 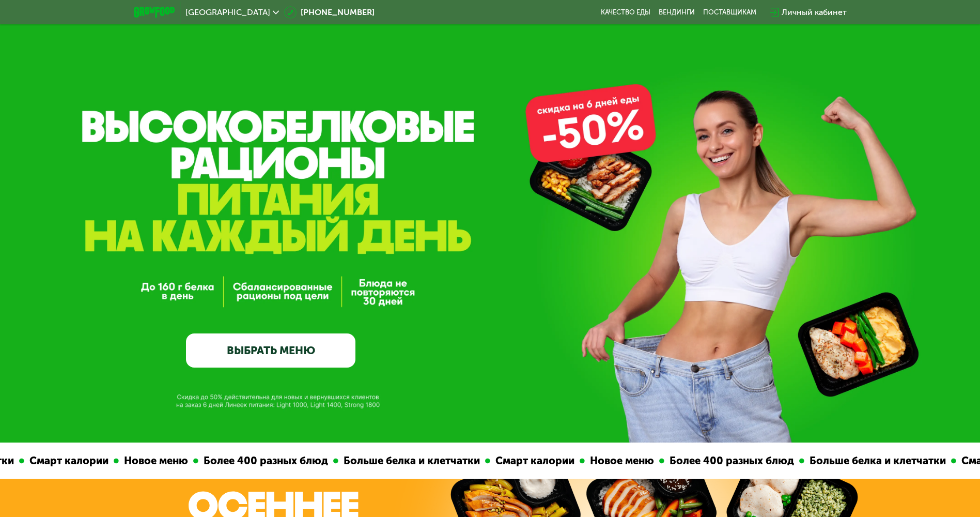 What do you see at coordinates (814, 12) in the screenshot?
I see `div: Личный кабинет` at bounding box center [814, 12].